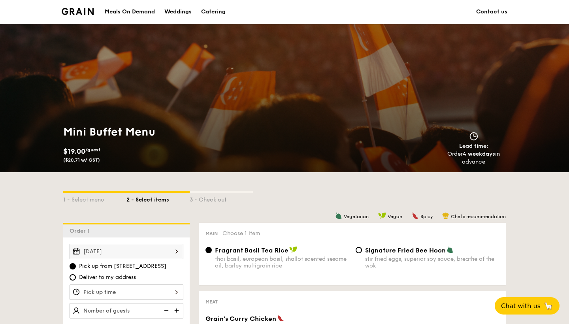 The width and height of the screenshot is (569, 324). I want to click on span: $19.00, so click(74, 151).